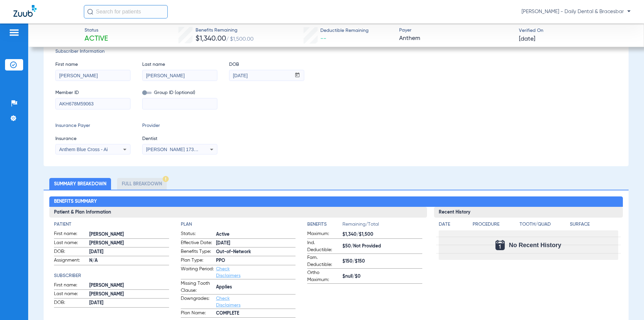  Describe the element at coordinates (142, 184) in the screenshot. I see `li: Full Breakdown` at that location.